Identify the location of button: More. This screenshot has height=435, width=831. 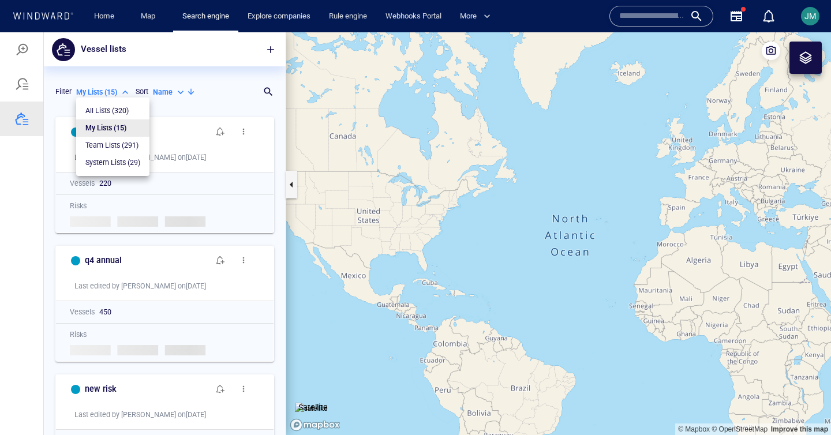
(478, 16).